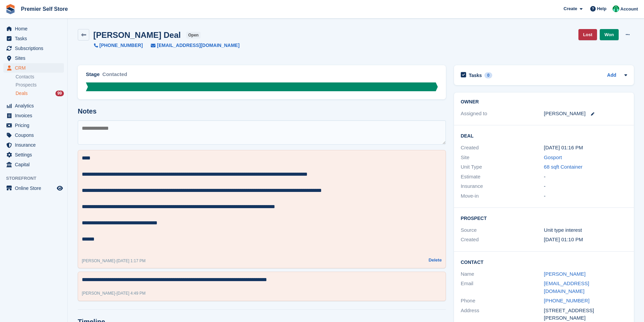 This screenshot has width=644, height=322. I want to click on div: Move-in, so click(503, 196).